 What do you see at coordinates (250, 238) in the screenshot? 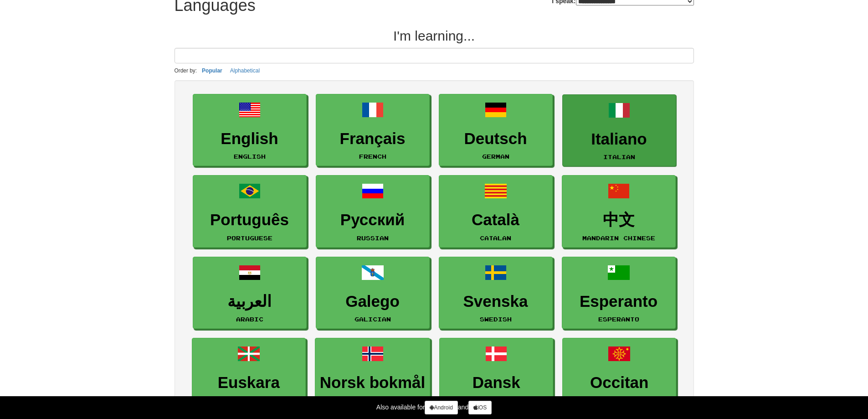
I see `small: Portuguese` at bounding box center [250, 238].